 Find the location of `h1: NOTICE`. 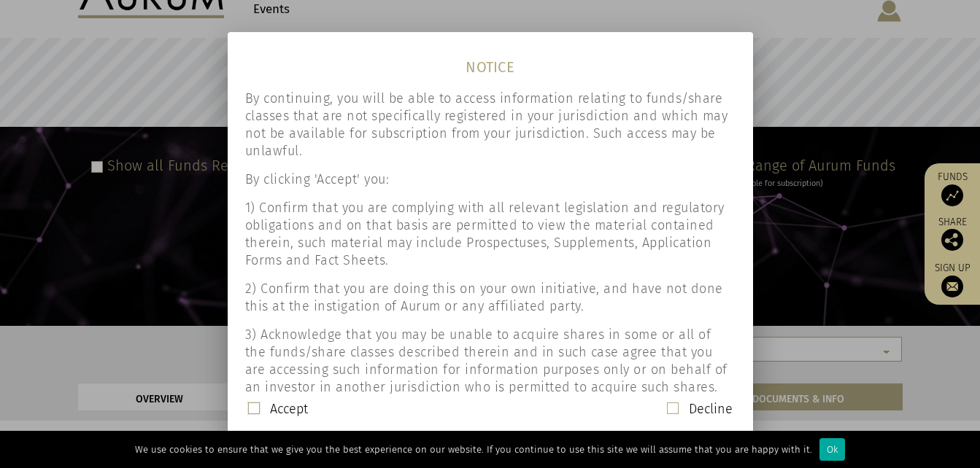

h1: NOTICE is located at coordinates (490, 61).